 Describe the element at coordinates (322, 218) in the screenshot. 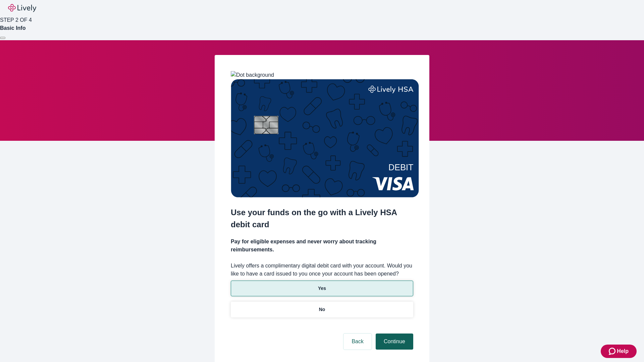

I see `h2: Use your funds on the go with a Lively HSA debit card` at that location.